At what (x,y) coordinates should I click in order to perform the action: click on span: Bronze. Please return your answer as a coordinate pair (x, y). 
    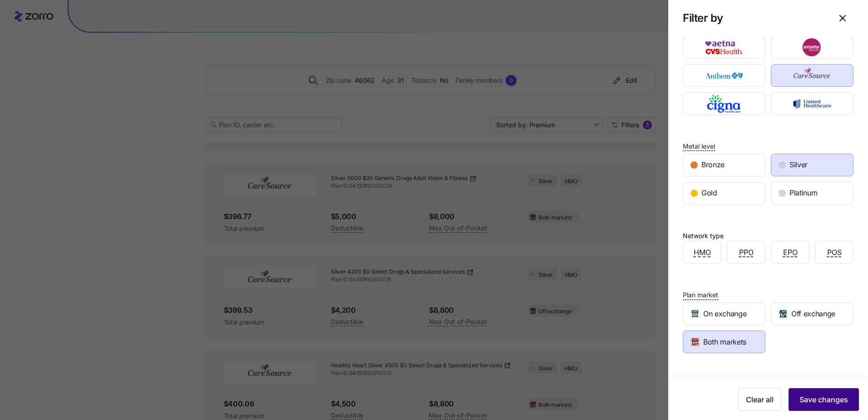
    Looking at the image, I should click on (713, 165).